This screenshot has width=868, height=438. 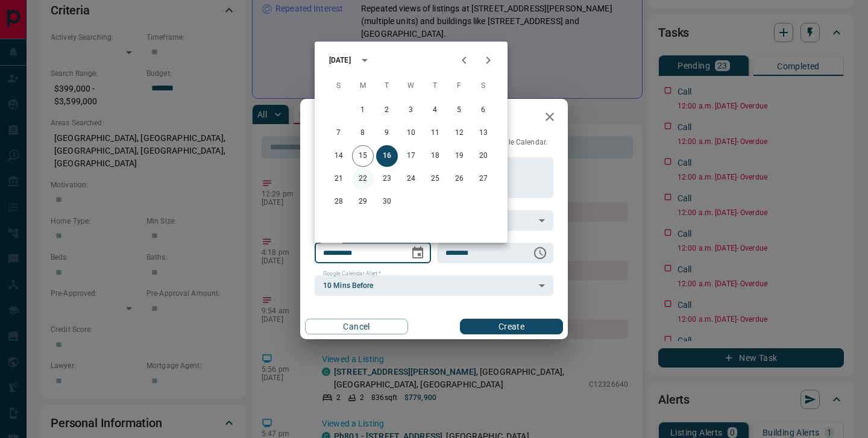 I want to click on button: 26, so click(x=459, y=179).